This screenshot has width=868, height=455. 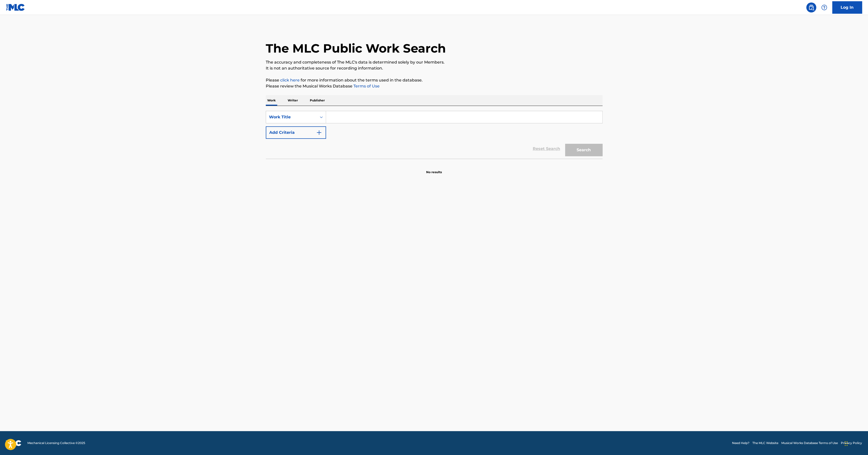 I want to click on a: Musical Works Database Terms of Use, so click(x=810, y=443).